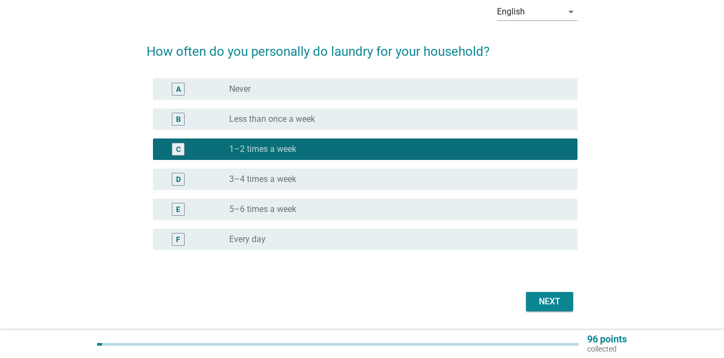 The width and height of the screenshot is (724, 358). What do you see at coordinates (262, 149) in the screenshot?
I see `label: 1–2 times a week` at bounding box center [262, 149].